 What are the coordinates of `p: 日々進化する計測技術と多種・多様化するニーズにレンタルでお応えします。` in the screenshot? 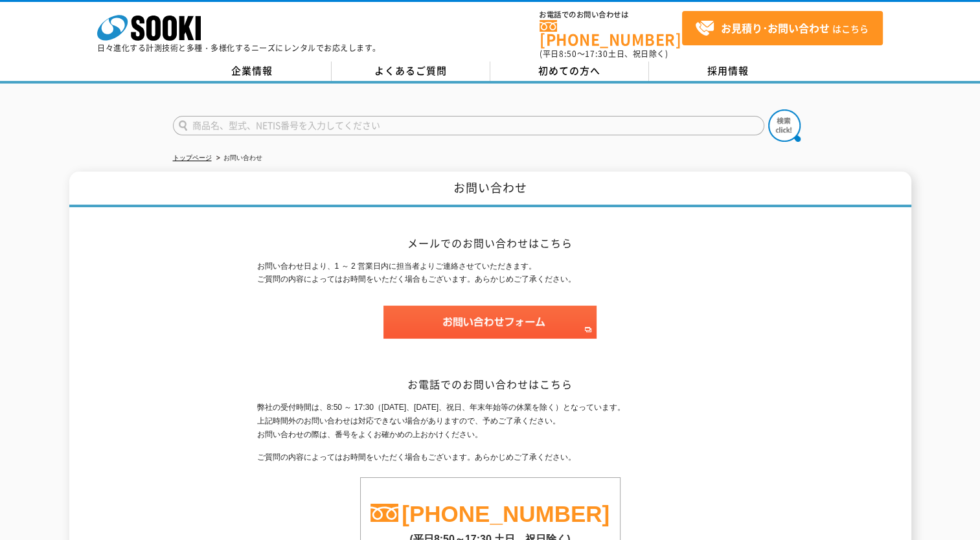 It's located at (239, 48).